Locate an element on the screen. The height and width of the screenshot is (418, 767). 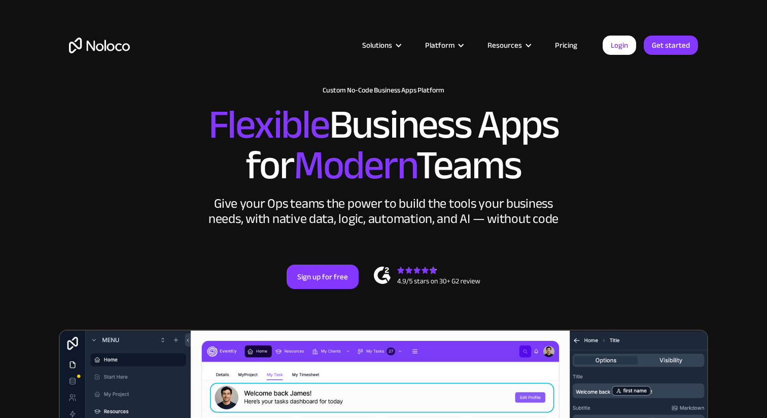
a: Login is located at coordinates (619, 45).